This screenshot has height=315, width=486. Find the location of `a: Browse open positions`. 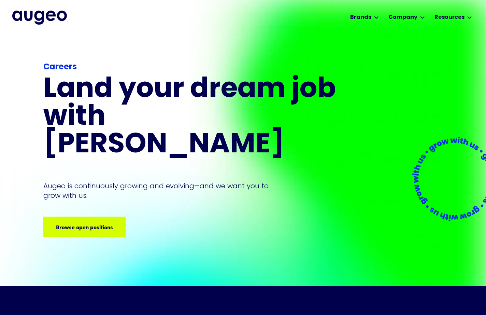

a: Browse open positions is located at coordinates (84, 227).